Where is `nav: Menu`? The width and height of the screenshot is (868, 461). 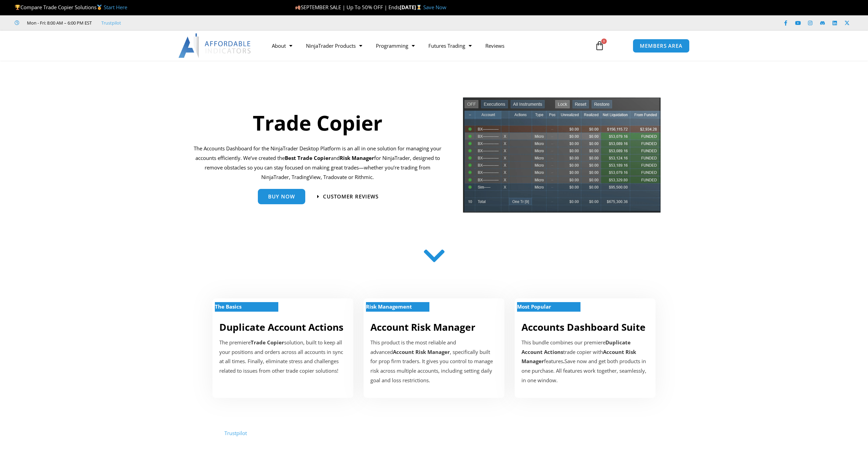
nav: Menu is located at coordinates (426, 46).